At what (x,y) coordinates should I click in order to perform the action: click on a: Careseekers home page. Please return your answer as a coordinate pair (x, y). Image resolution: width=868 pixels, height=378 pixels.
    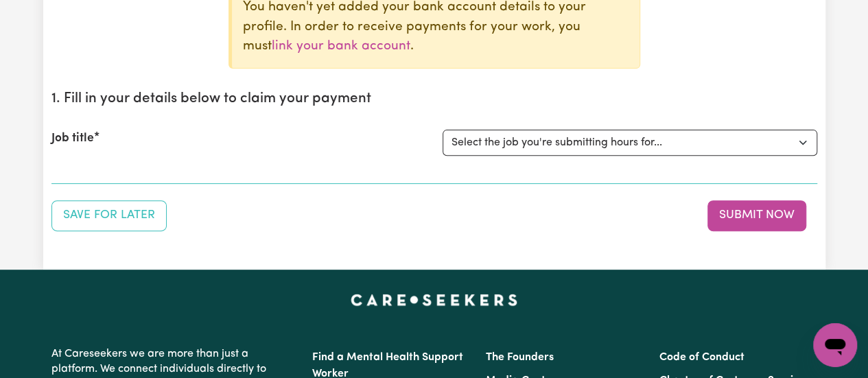
    Looking at the image, I should click on (434, 300).